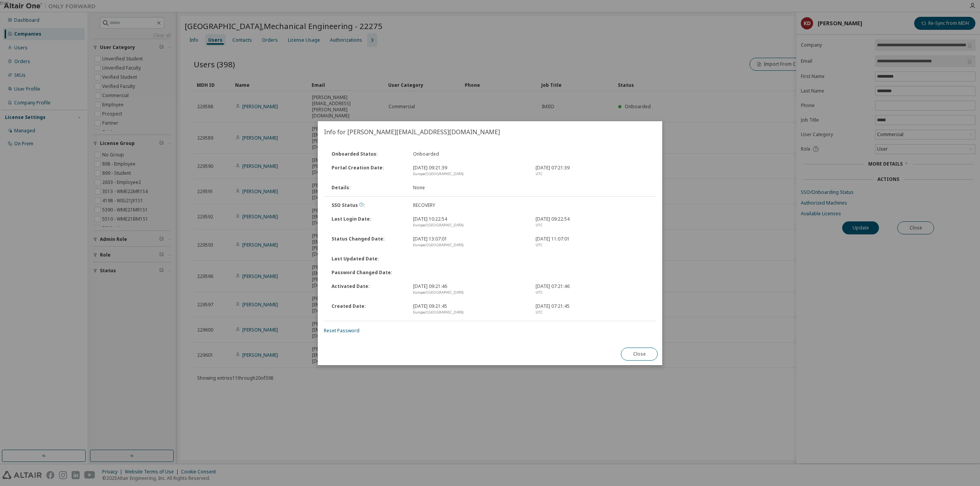  Describe the element at coordinates (367, 289) in the screenshot. I see `div: Activated Date :` at that location.